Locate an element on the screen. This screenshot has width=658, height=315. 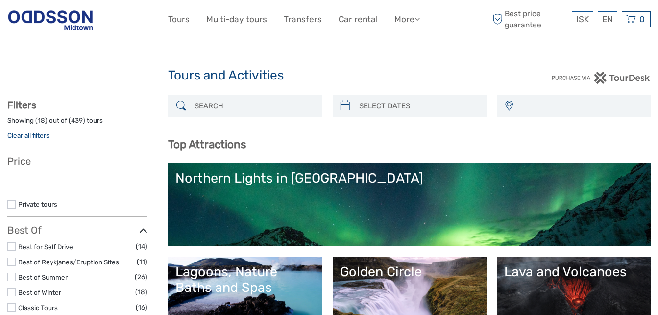
img: PurchaseViaTourDesk.png is located at coordinates (601, 77).